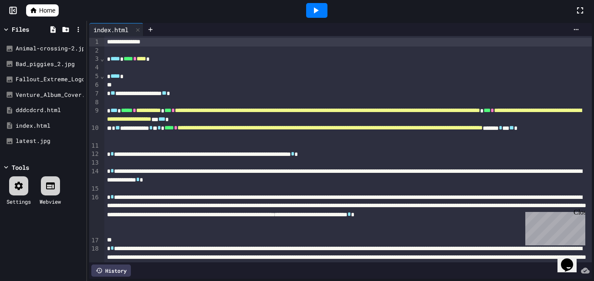 The height and width of the screenshot is (281, 594). What do you see at coordinates (50, 110) in the screenshot?
I see `div: dddcdcrd.html` at bounding box center [50, 110].